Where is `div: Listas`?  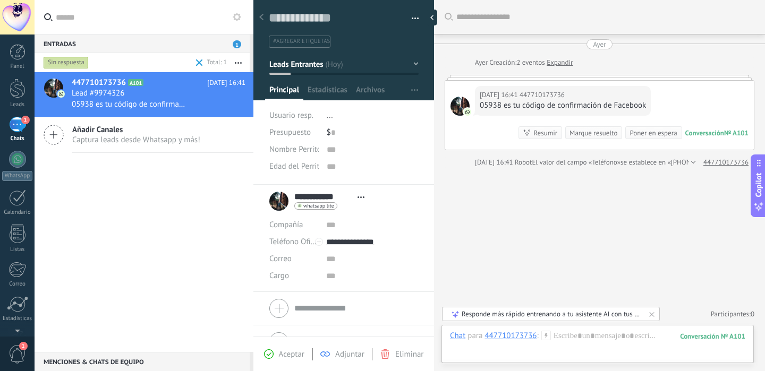
div: Listas is located at coordinates (18, 250).